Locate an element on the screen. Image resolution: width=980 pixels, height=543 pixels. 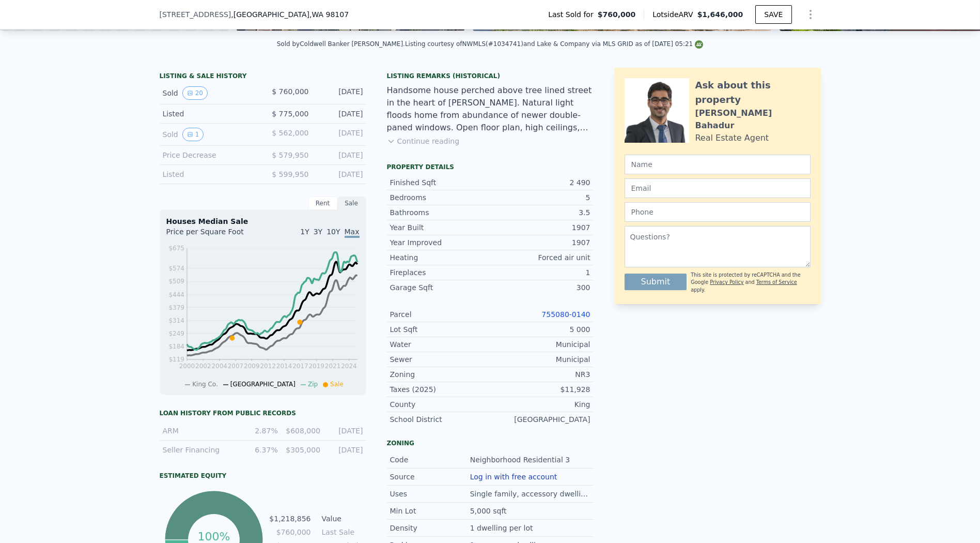
button: Submit is located at coordinates (655, 282).